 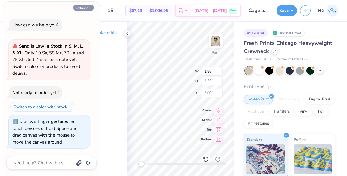 I want to click on span: Standard, so click(x=254, y=139).